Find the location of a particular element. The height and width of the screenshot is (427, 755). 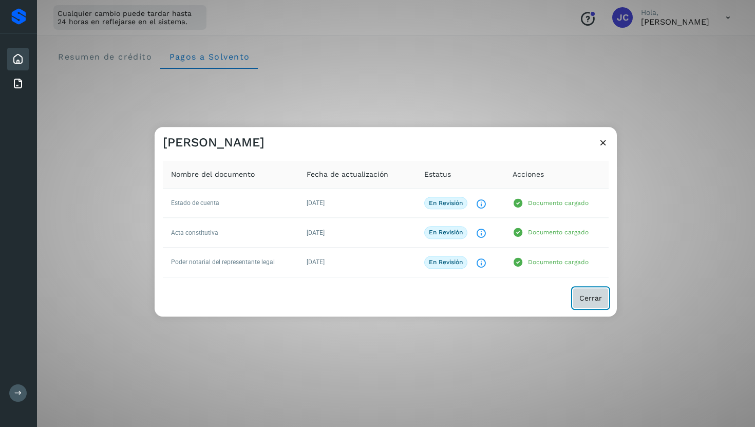

span: Nombre del documento is located at coordinates (213, 174).